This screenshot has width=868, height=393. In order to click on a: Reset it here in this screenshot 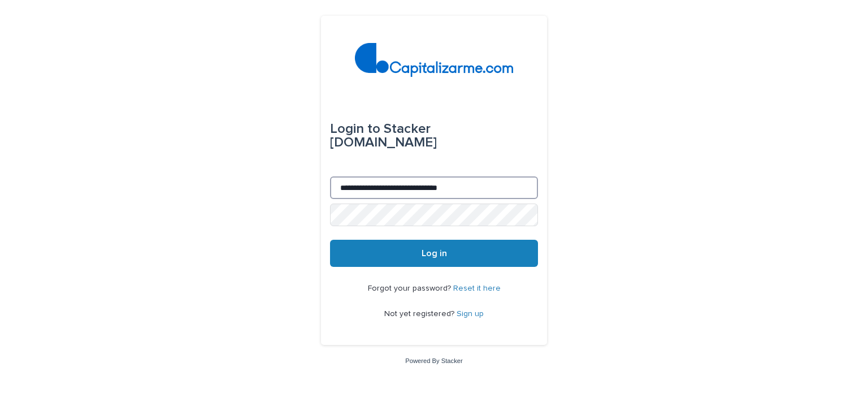, I will do `click(477, 288)`.